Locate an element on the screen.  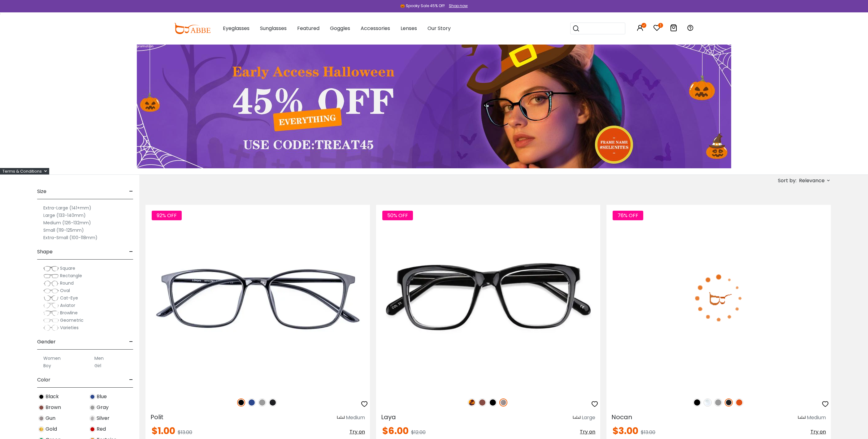
img: Square.png is located at coordinates (51, 268).